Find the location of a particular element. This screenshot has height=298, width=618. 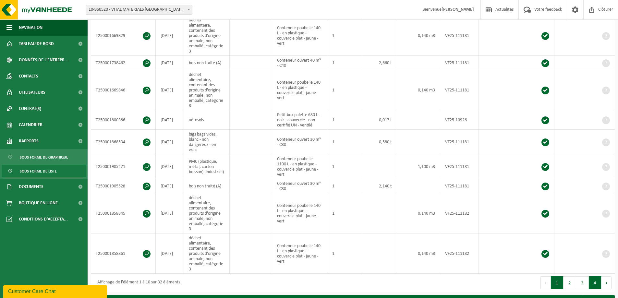

span: Sous forme de liste is located at coordinates (38, 171).